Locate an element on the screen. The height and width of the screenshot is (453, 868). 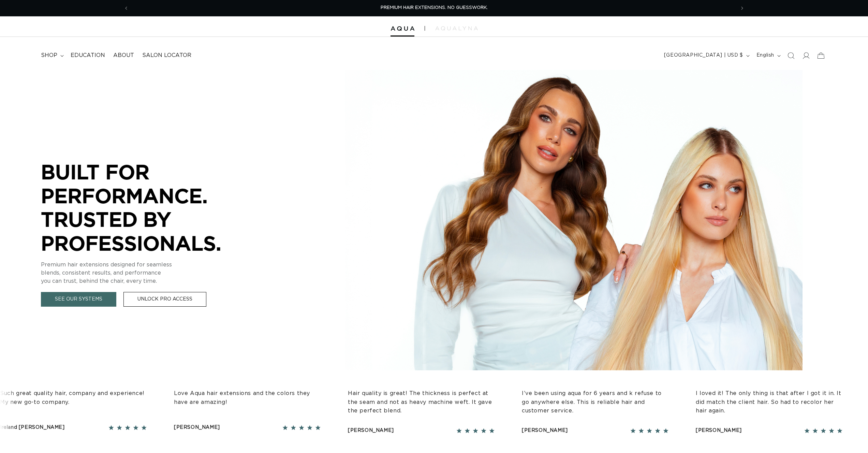
span: PREMIUM HAIR EXTENSIONS. NO GUESSWORK. is located at coordinates (434, 8).